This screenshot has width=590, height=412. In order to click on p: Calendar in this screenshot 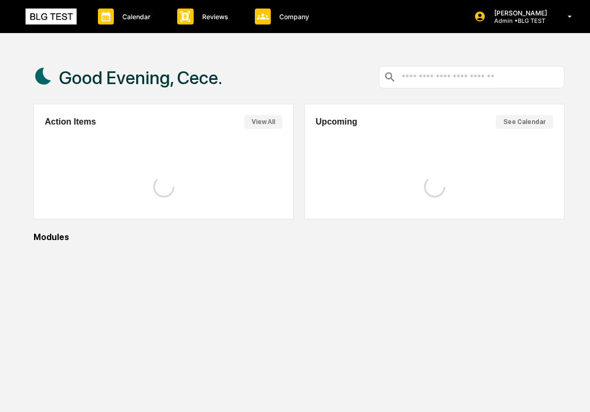, I will do `click(135, 16)`.